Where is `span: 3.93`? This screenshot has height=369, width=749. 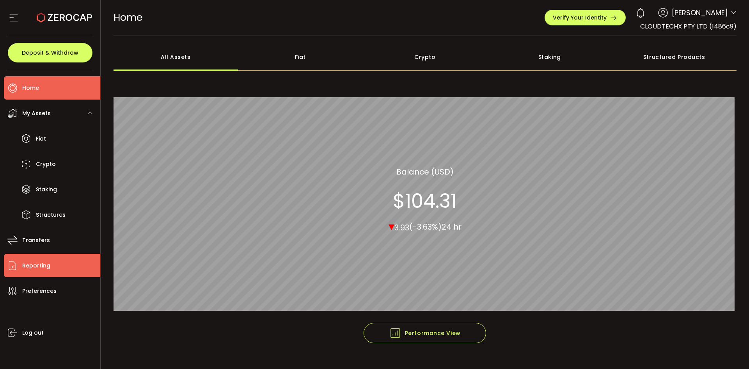
span: 3.93 is located at coordinates (402, 227).